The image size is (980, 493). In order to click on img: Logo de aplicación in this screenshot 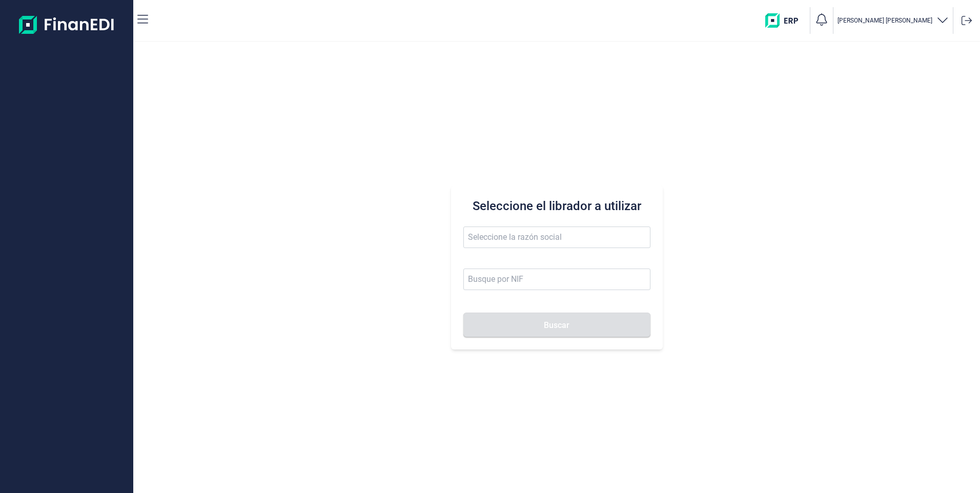, I will do `click(67, 24)`.